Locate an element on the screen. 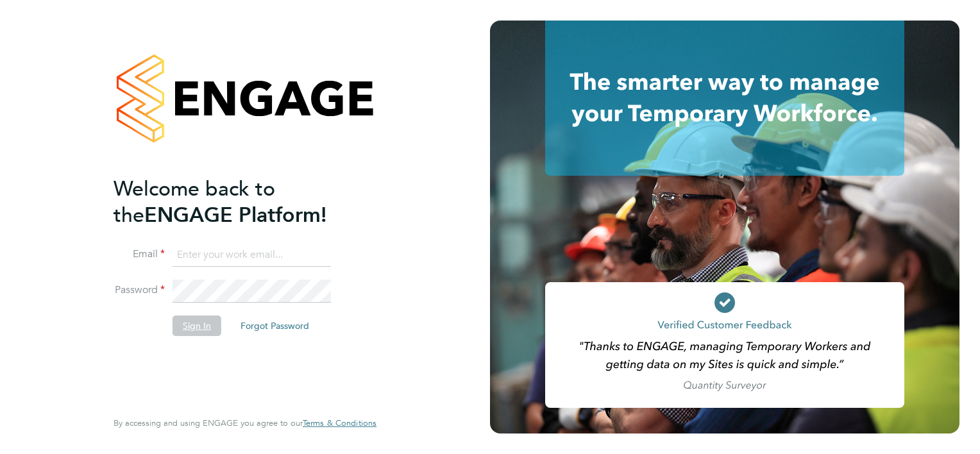 This screenshot has height=454, width=980. a: Terms & Conditions is located at coordinates (340, 423).